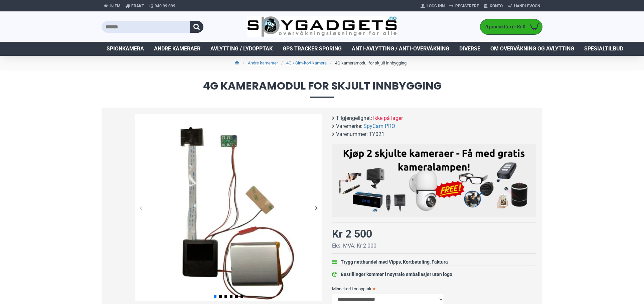 Image resolution: width=644 pixels, height=304 pixels. I want to click on span: TY021, so click(376, 134).